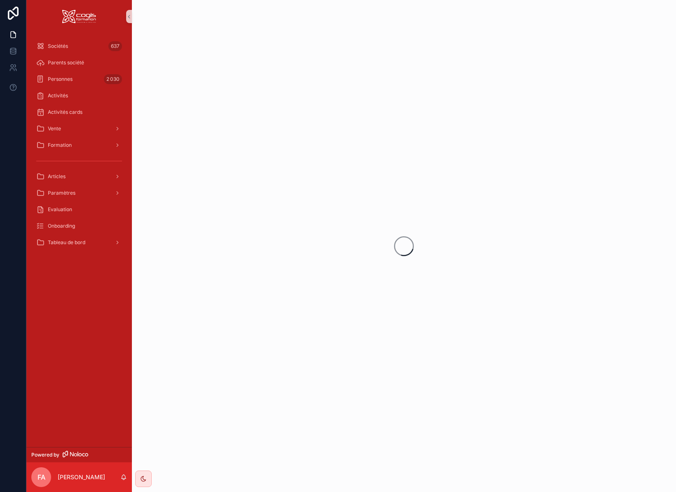  I want to click on span: Tableau de bord, so click(66, 242).